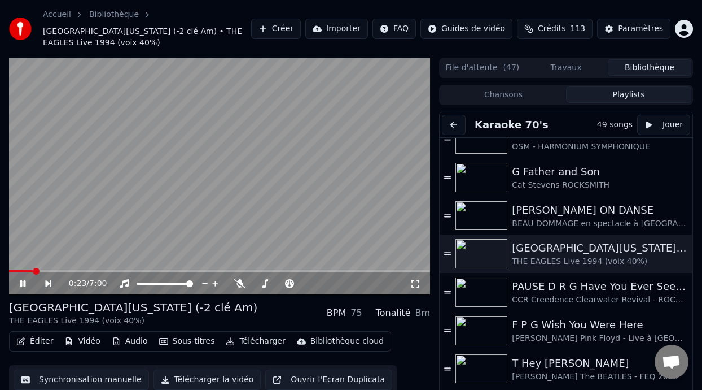 Image resolution: width=702 pixels, height=390 pixels. I want to click on a: Bibliothèque, so click(114, 15).